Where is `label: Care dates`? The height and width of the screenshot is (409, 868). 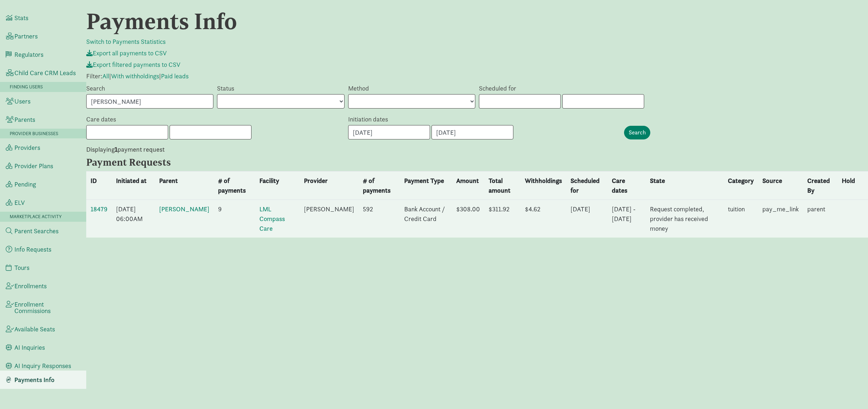 label: Care dates is located at coordinates (101, 120).